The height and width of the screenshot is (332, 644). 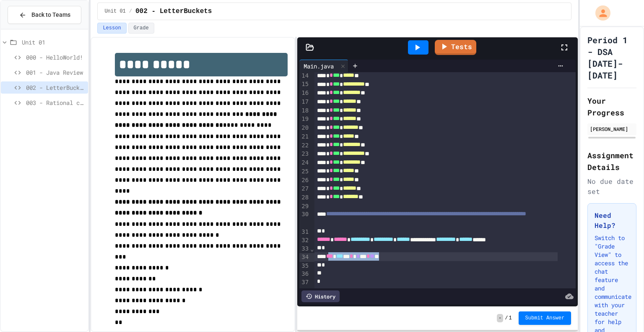 What do you see at coordinates (304, 207) in the screenshot?
I see `div: 29` at bounding box center [304, 207].